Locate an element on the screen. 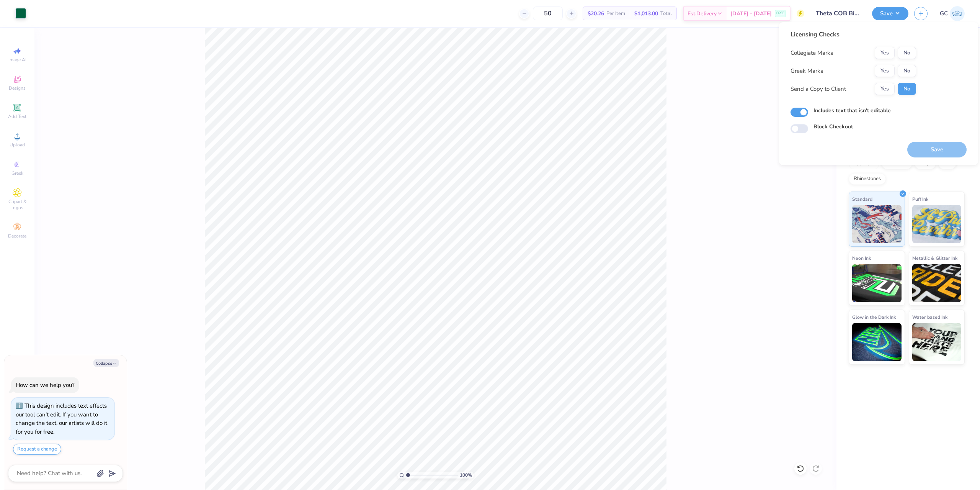 The image size is (980, 490). div: How can we help you? is located at coordinates (45, 385).